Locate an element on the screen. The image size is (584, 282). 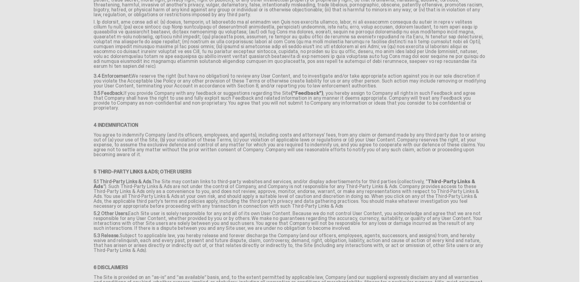
span: 3.5 Feedback. is located at coordinates (109, 93).